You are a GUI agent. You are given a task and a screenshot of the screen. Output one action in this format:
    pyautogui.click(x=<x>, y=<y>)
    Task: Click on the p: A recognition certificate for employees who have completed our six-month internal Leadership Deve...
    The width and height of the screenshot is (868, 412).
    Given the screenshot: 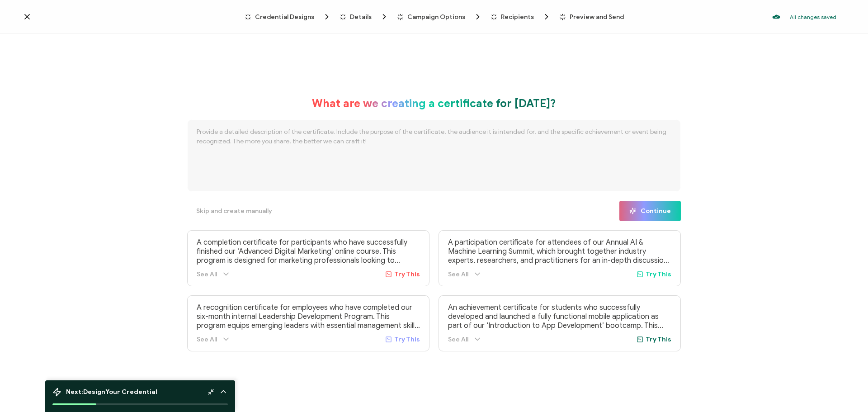 What is the action you would take?
    pyautogui.click(x=309, y=317)
    